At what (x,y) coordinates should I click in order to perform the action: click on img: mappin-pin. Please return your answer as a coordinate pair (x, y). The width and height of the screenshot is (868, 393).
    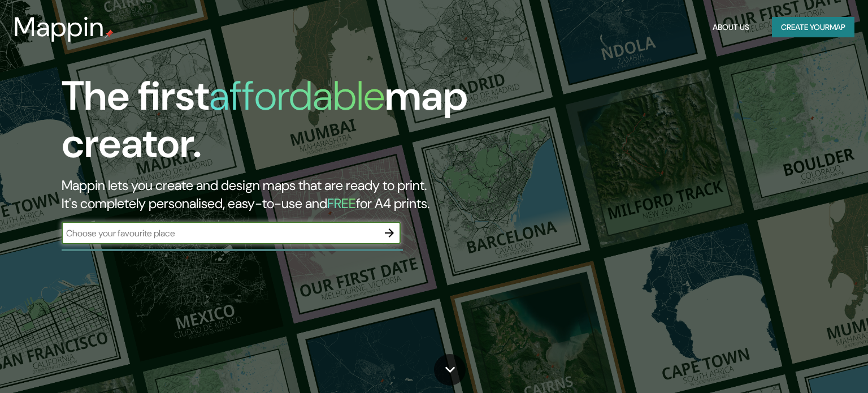
    Looking at the image, I should click on (109, 34).